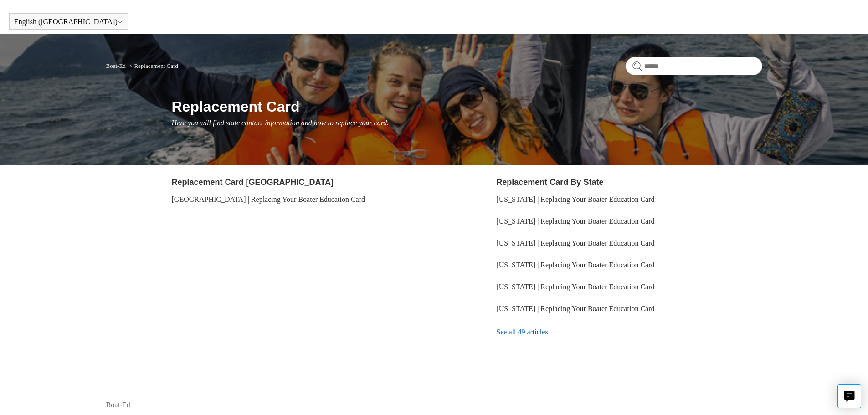 This screenshot has height=415, width=868. Describe the element at coordinates (549, 182) in the screenshot. I see `a: Replacement Card By State` at that location.